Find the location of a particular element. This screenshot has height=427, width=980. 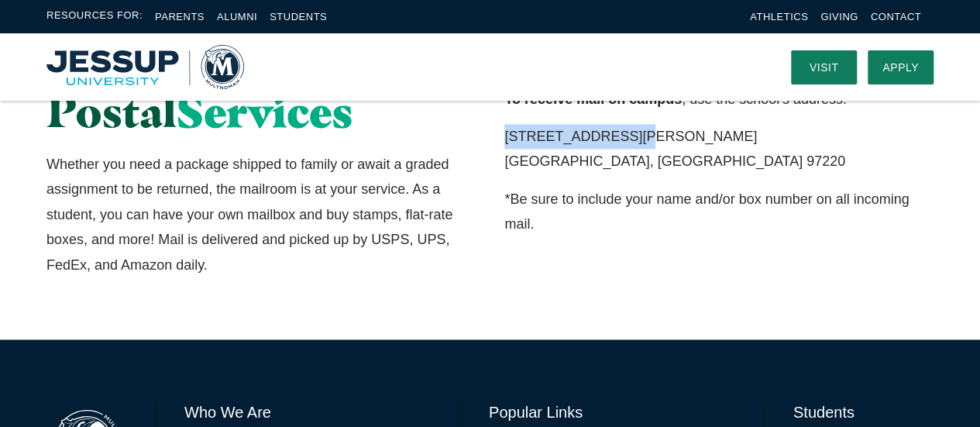

h6: Popular Links is located at coordinates (612, 412).